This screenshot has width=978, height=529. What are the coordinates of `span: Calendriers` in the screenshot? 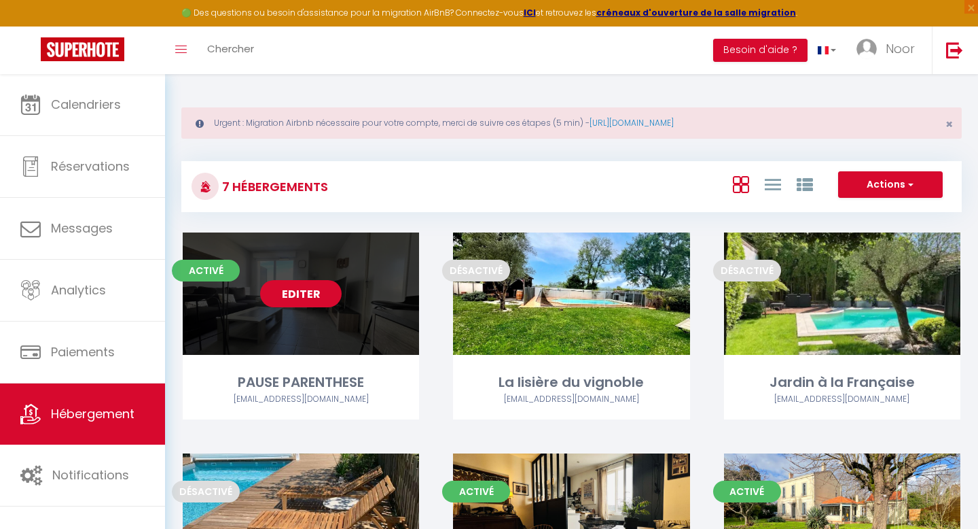 It's located at (86, 104).